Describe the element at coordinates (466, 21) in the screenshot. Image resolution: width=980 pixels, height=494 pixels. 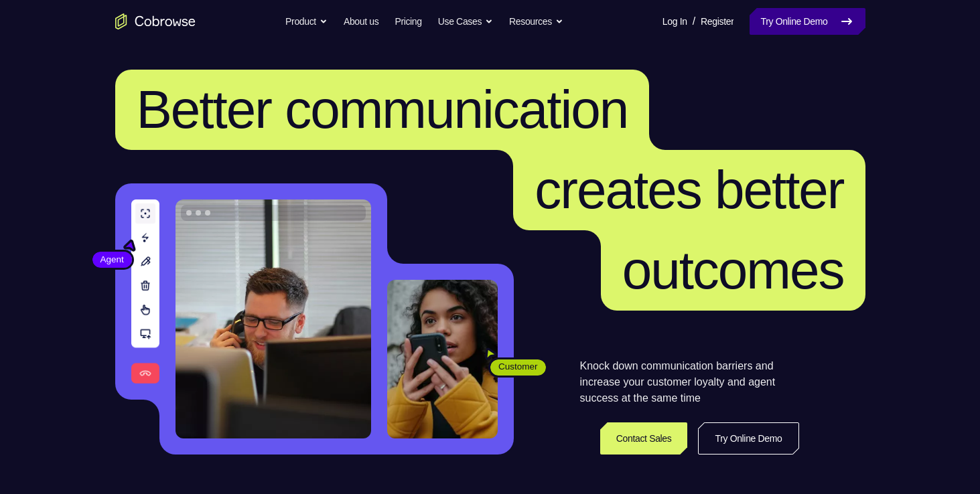
I see `button: Use Cases` at that location.